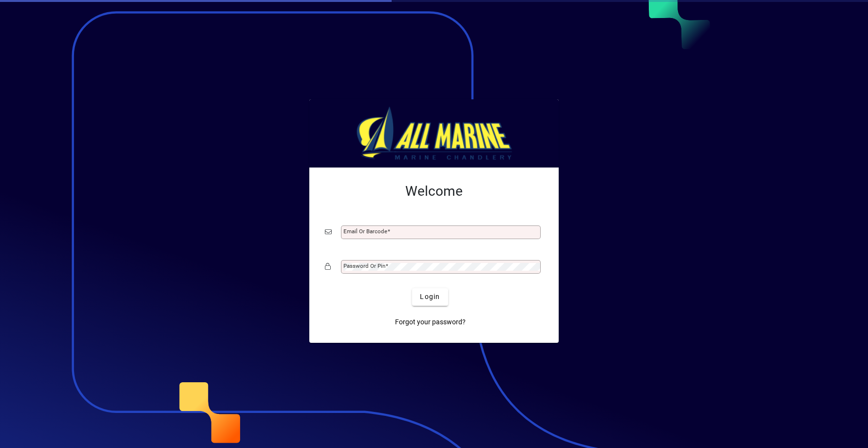 The image size is (868, 448). I want to click on button: Login, so click(430, 297).